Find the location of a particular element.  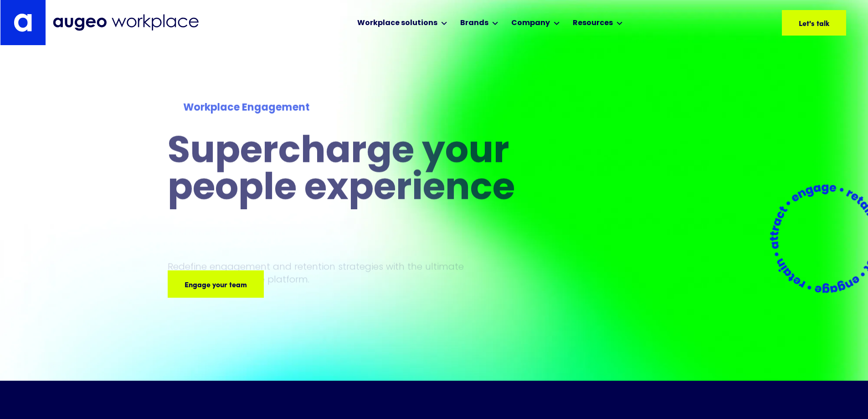

div: Company is located at coordinates (530, 23).